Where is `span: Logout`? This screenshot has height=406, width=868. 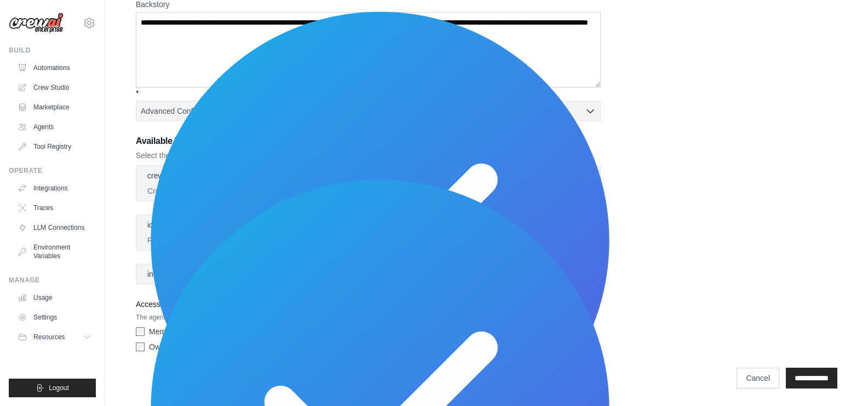
span: Logout is located at coordinates (58, 389).